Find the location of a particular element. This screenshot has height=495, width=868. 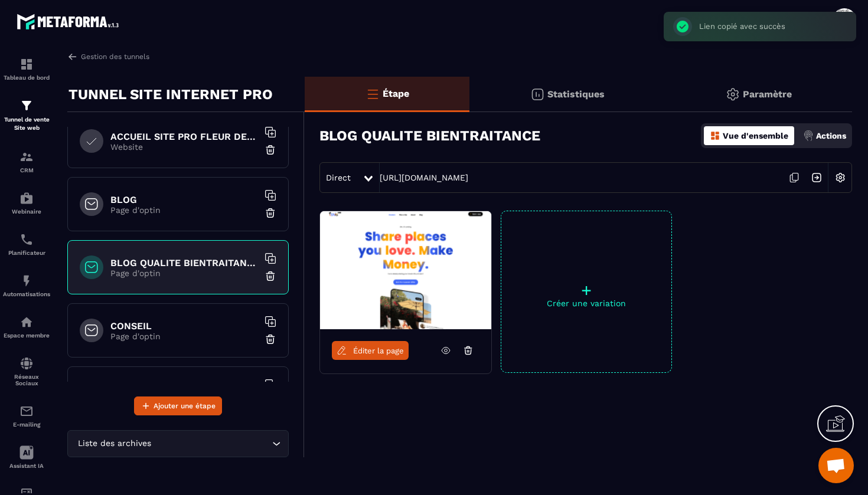

a: formationformationCRM is located at coordinates (27, 161).